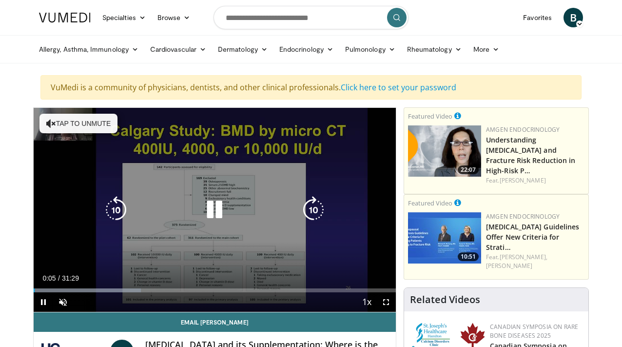 This screenshot has width=622, height=347. I want to click on span: B, so click(574, 18).